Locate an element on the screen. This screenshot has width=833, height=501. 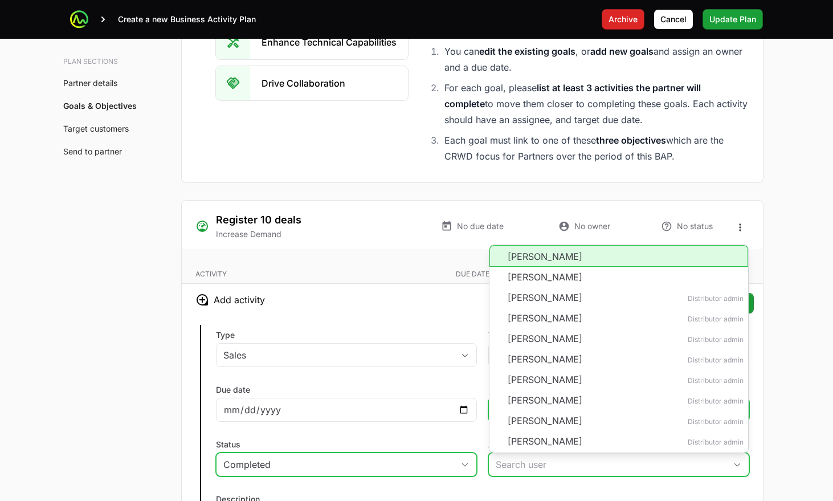
li: For each goal, please to move them closer to completing these goals. Each activity should have an... is located at coordinates (595, 104).